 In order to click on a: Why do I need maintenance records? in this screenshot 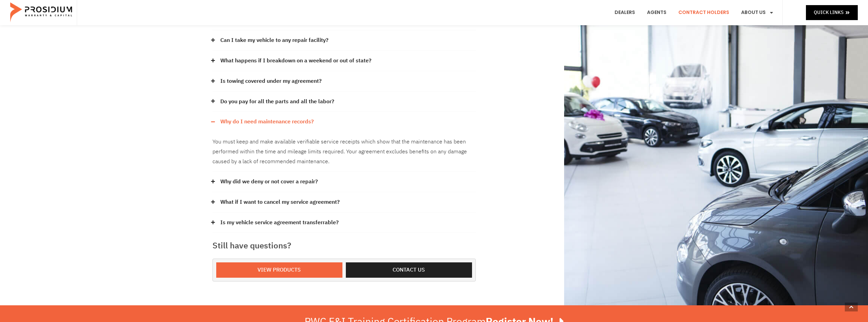, I will do `click(267, 121)`.